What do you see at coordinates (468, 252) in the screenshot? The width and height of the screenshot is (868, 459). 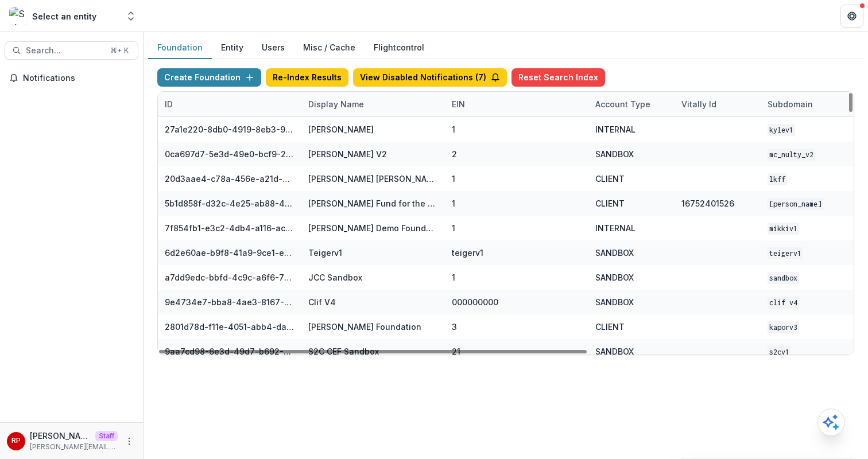 I see `div: teigerv1` at bounding box center [468, 252].